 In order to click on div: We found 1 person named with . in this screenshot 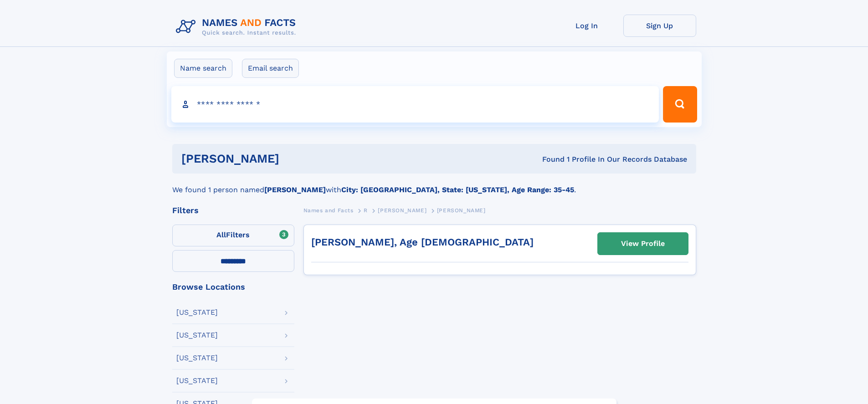, I will do `click(434, 184)`.